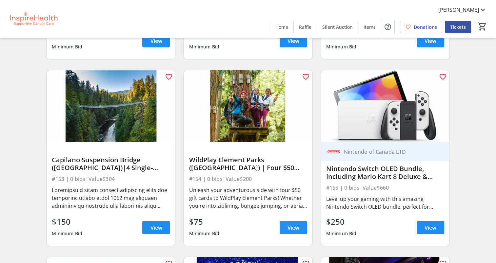 The image size is (496, 263). What do you see at coordinates (248, 106) in the screenshot?
I see `img: WildPlay Element Parks (Victoria) | Four $50 Gift Cards` at bounding box center [248, 106].